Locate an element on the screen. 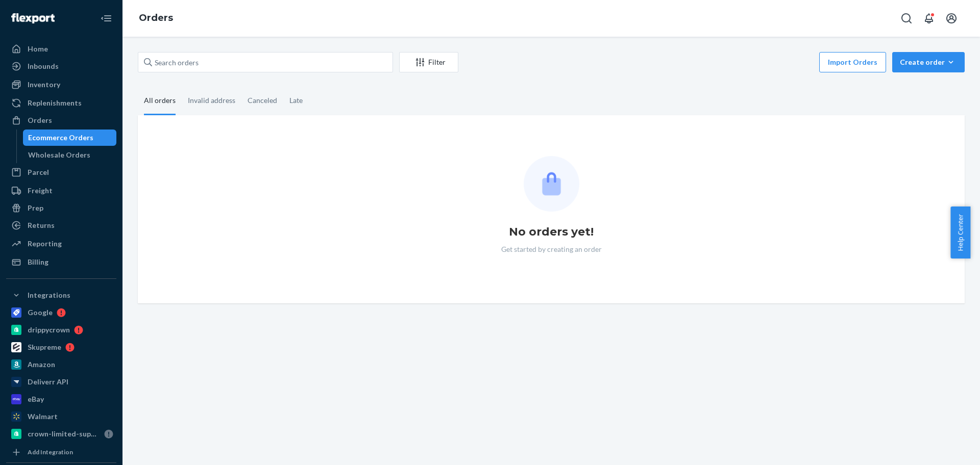  div: Google is located at coordinates (40, 313).